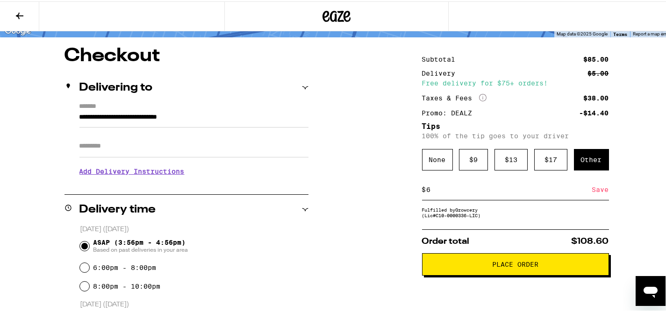 This screenshot has height=312, width=666. What do you see at coordinates (594, 112) in the screenshot?
I see `div: -$14.40` at bounding box center [594, 112].